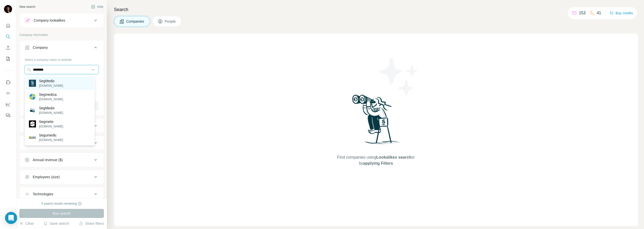 Image resolution: width=644 pixels, height=229 pixels. What do you see at coordinates (376, 121) in the screenshot?
I see `img: Surfe Illustration - Woman searching with binoculars` at bounding box center [376, 121].